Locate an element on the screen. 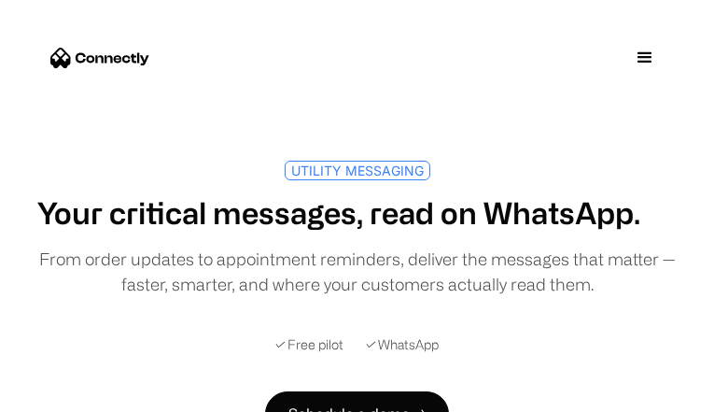 The image size is (714, 412). div: menu is located at coordinates (645, 58).